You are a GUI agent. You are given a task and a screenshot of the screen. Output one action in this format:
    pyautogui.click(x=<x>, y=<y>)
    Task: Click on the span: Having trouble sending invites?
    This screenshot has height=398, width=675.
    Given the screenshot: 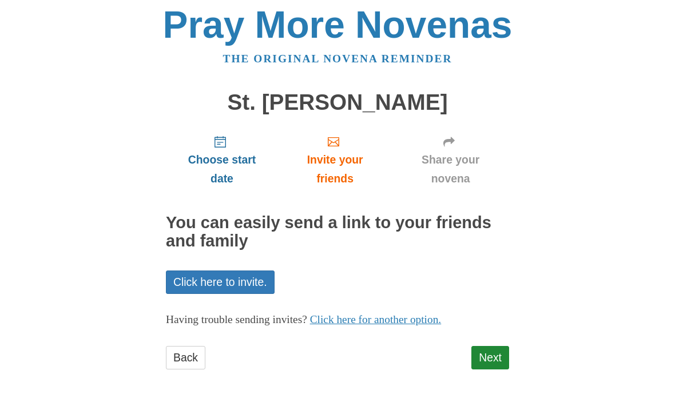 What is the action you would take?
    pyautogui.click(x=236, y=319)
    